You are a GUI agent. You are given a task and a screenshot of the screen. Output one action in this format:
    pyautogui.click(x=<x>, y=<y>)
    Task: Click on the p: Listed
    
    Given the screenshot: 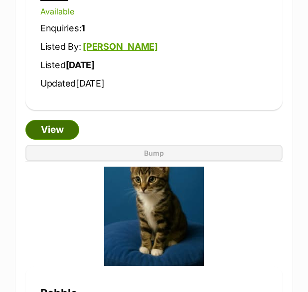 What is the action you would take?
    pyautogui.click(x=154, y=65)
    